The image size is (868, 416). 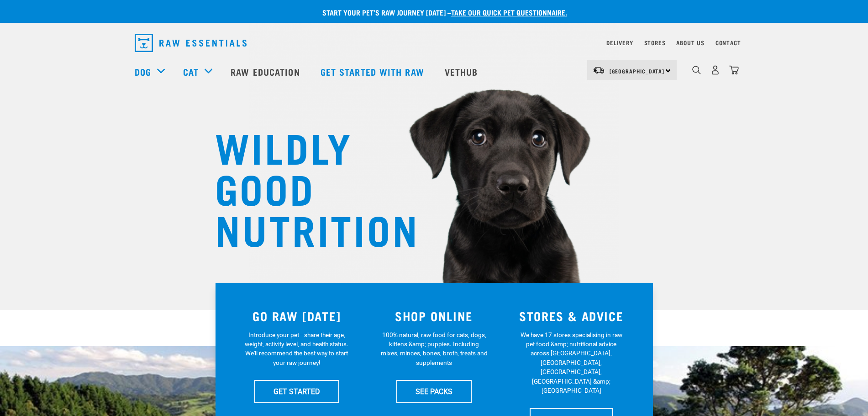 What do you see at coordinates (734, 70) in the screenshot?
I see `img: home-icon@2x.png` at bounding box center [734, 70].